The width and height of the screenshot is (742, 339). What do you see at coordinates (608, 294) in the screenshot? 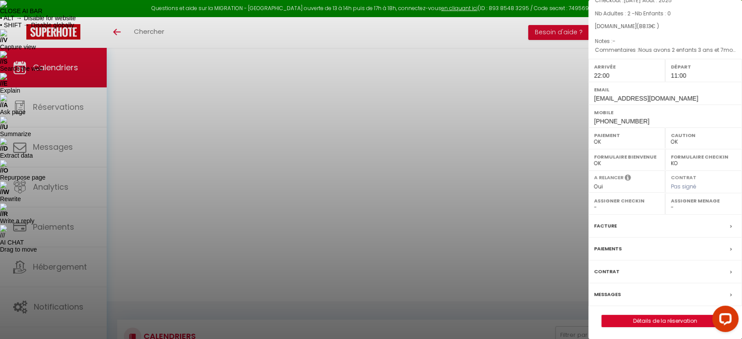
I see `label: Messages` at bounding box center [608, 294].